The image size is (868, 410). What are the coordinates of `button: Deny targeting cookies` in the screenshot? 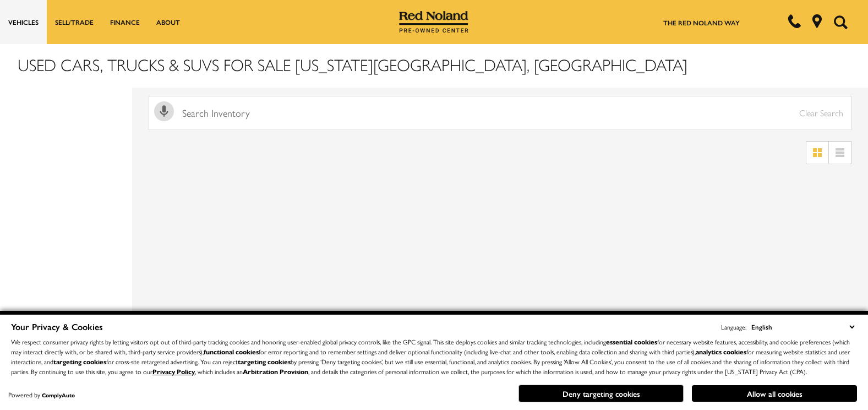 It's located at (601, 393).